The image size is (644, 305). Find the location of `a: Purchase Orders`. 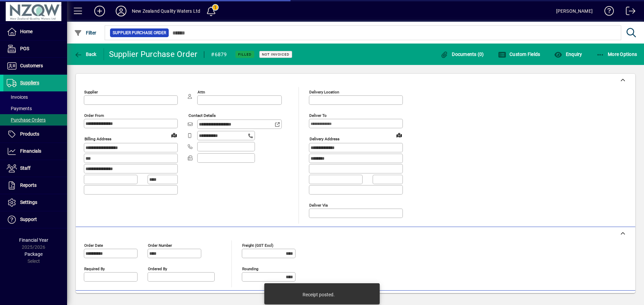

a: Purchase Orders is located at coordinates (35, 120).